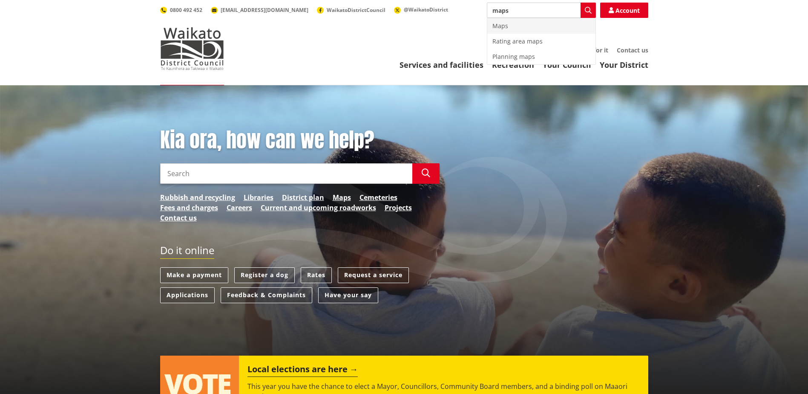  Describe the element at coordinates (542, 26) in the screenshot. I see `div: Maps` at that location.